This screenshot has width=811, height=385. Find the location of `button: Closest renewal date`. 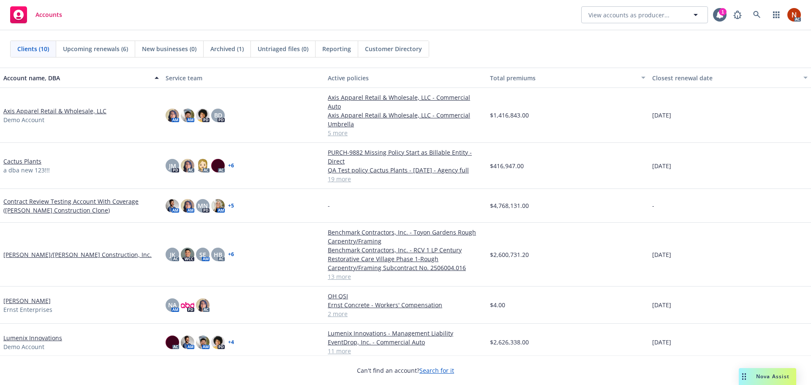

button: Closest renewal date is located at coordinates (730, 78).